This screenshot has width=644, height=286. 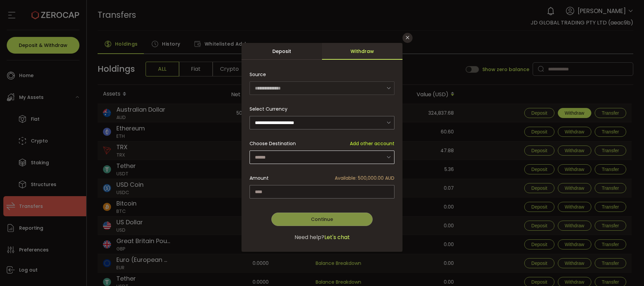 What do you see at coordinates (270, 109) in the screenshot?
I see `label: Select Currency` at bounding box center [270, 109].